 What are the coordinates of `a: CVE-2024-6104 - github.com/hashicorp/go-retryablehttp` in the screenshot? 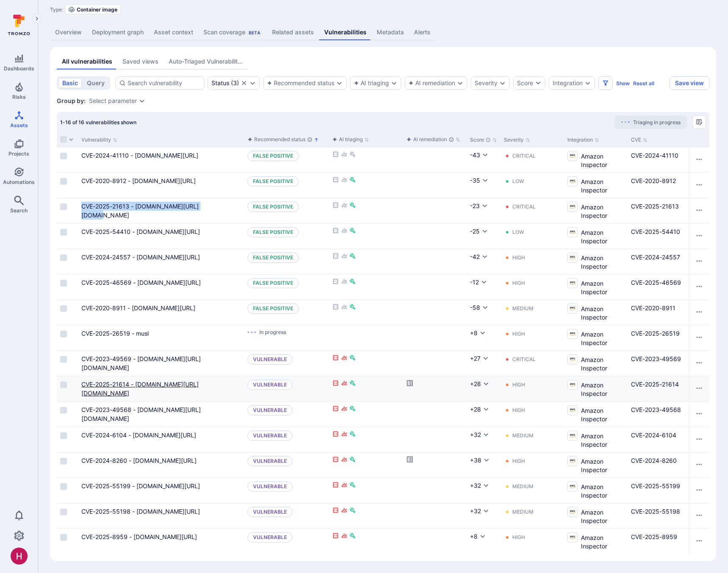 It's located at (138, 435).